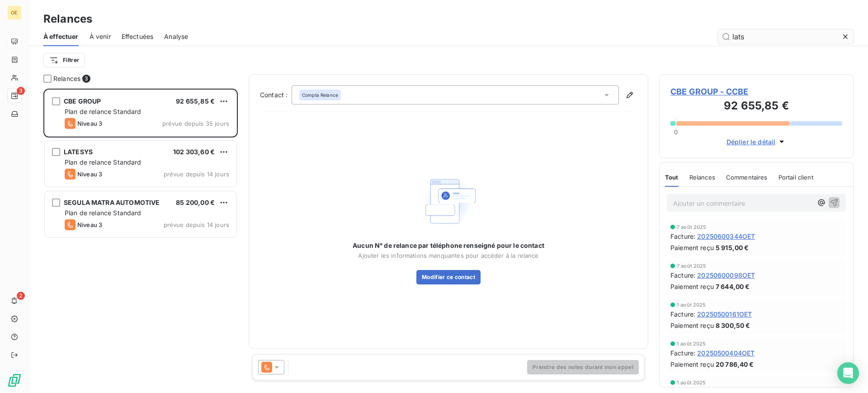  Describe the element at coordinates (735, 363) in the screenshot. I see `span: 20 786,40 €` at that location.